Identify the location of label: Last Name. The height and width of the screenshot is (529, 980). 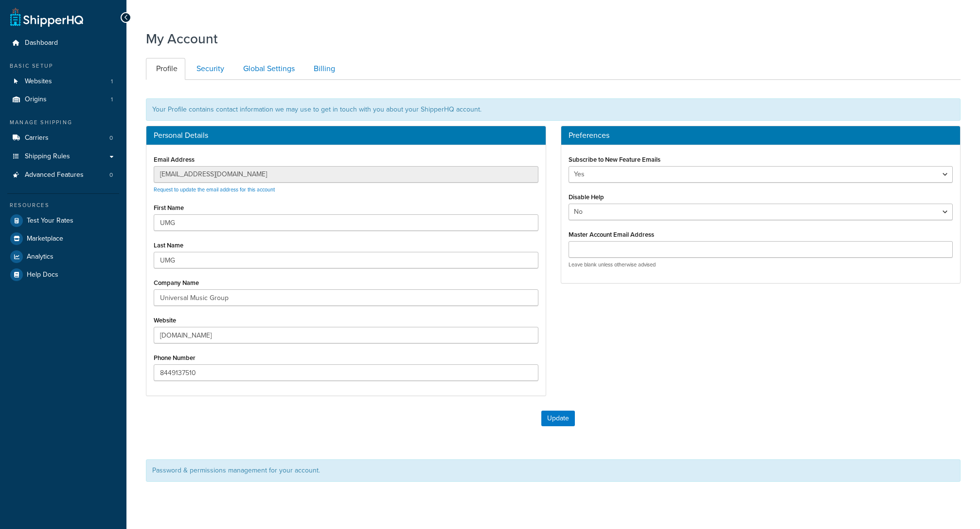
(169, 245).